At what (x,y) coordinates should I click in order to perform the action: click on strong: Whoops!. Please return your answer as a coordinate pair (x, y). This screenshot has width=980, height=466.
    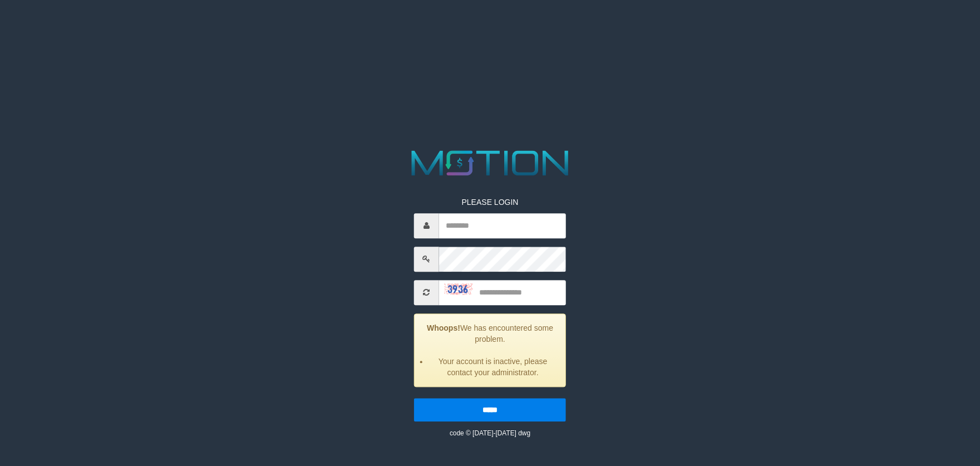
    Looking at the image, I should click on (444, 328).